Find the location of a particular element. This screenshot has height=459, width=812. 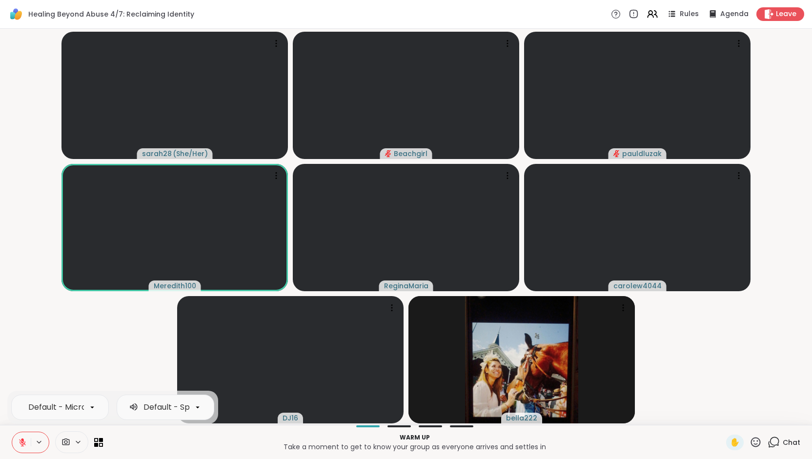

img: ShareWell Logomark is located at coordinates (16, 14).